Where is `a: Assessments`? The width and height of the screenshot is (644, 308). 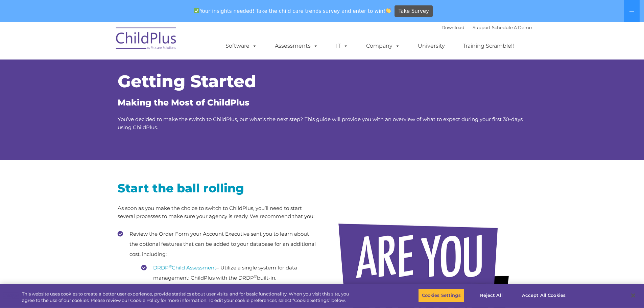
a: Assessments is located at coordinates (296, 46).